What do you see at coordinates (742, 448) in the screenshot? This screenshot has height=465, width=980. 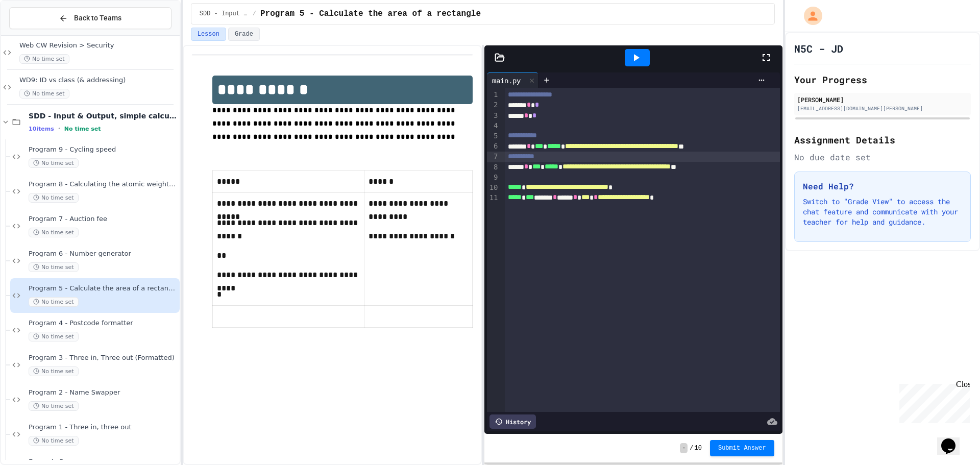 I see `span: Submit Answer` at bounding box center [742, 448].